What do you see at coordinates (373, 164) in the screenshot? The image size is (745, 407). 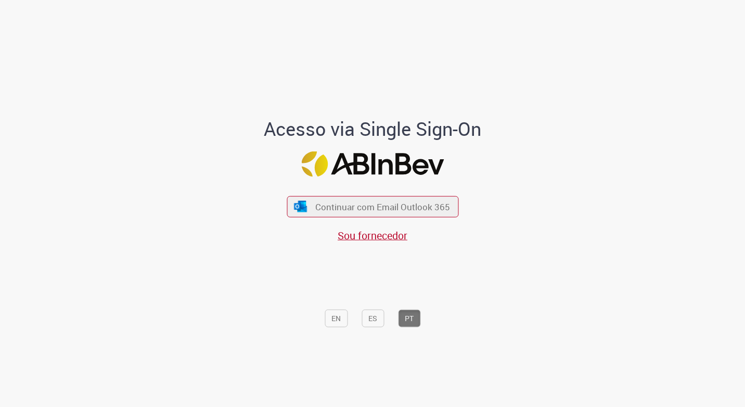 I see `img: Logo ABInBev` at bounding box center [373, 164].